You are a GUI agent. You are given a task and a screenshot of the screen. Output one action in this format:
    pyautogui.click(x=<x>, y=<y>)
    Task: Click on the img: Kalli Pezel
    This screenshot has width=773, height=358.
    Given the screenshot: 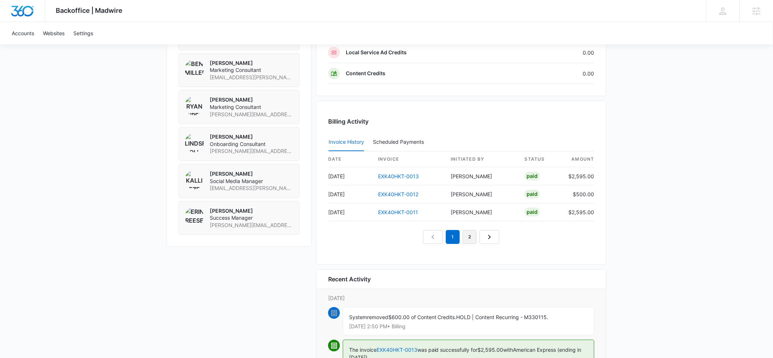 What is the action you would take?
    pyautogui.click(x=194, y=180)
    